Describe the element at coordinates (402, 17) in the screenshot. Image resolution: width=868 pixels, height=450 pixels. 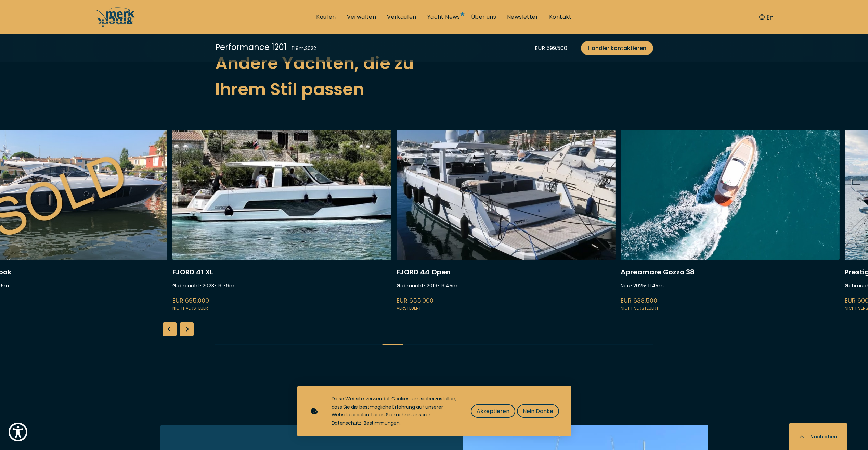
I see `a: Verkaufen` at that location.